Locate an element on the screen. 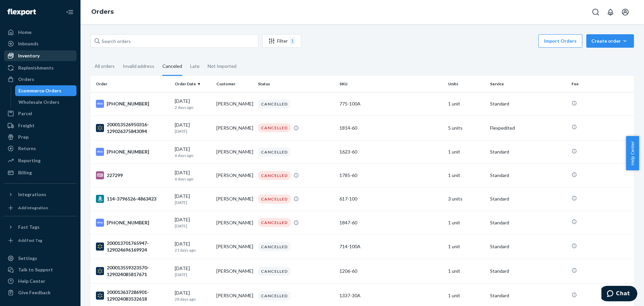 The image size is (644, 306). button: Open notifications is located at coordinates (610, 12).